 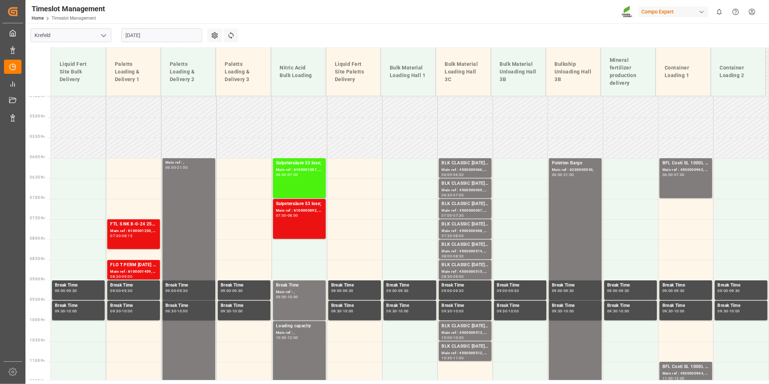 What do you see at coordinates (37, 116) in the screenshot?
I see `span: 05:00 Hr` at bounding box center [37, 116].